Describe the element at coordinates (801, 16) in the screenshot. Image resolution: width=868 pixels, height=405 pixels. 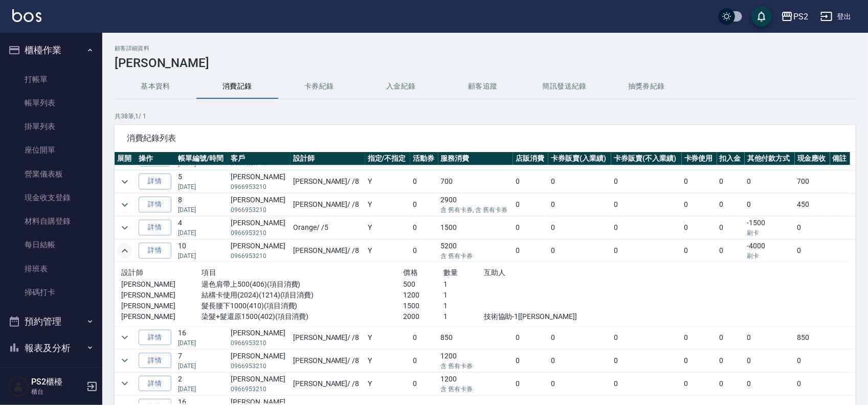
I see `div: PS2` at that location.